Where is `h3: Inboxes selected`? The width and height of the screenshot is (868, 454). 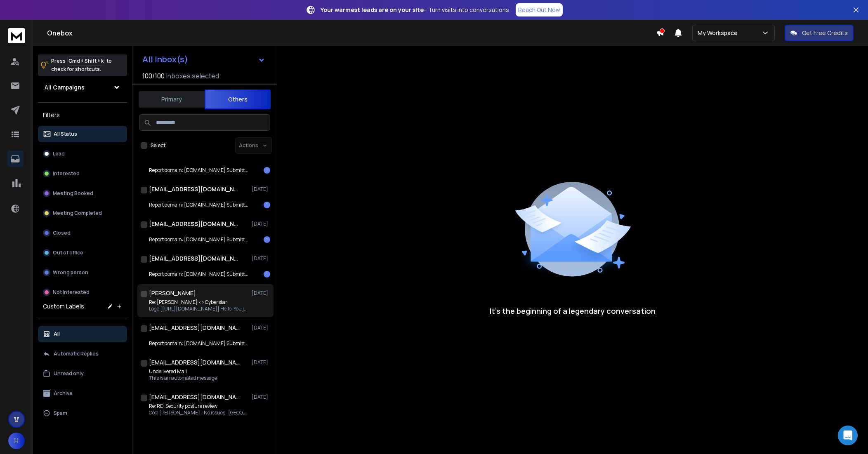 h3: Inboxes selected is located at coordinates (192, 76).